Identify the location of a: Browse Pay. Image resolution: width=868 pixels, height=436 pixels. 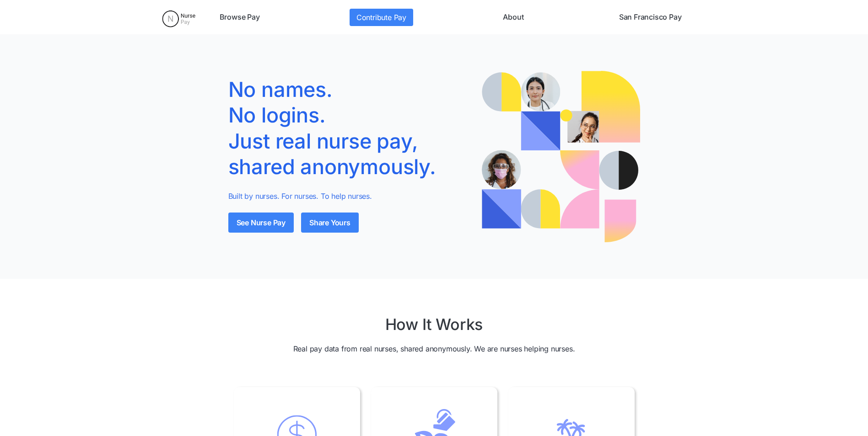
(240, 17).